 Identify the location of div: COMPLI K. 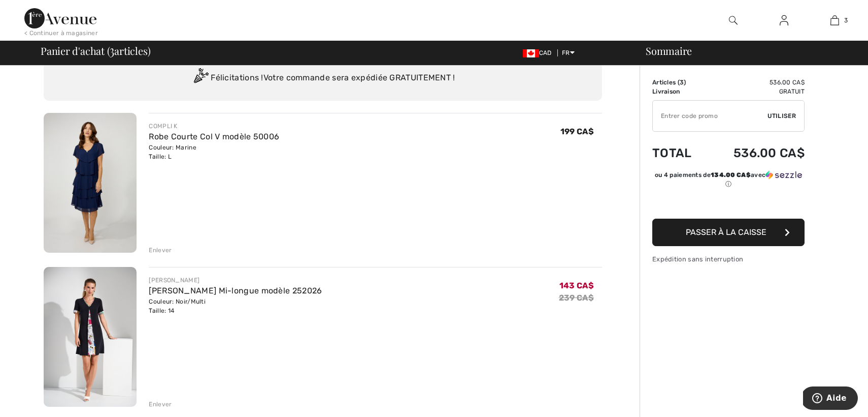
(214, 126).